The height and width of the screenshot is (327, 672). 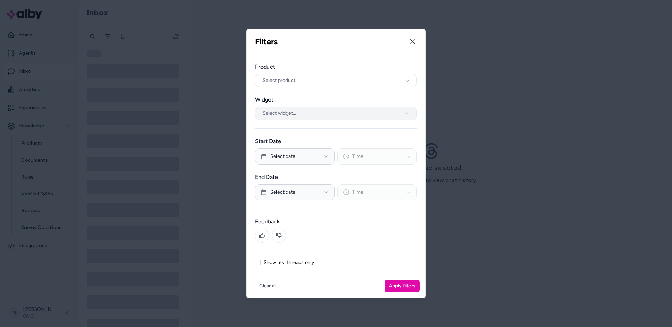 I want to click on label: Widget, so click(x=336, y=100).